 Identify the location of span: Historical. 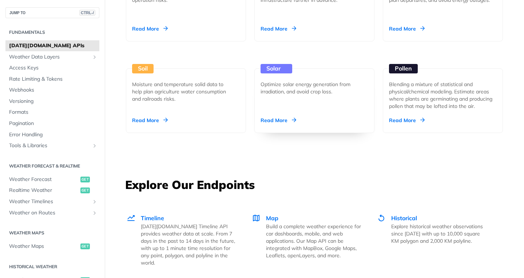
(404, 218).